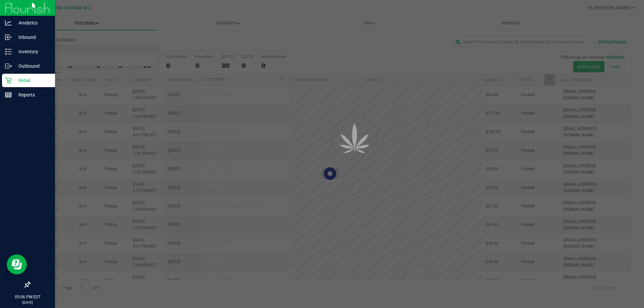  Describe the element at coordinates (32, 23) in the screenshot. I see `p: Analytics` at that location.